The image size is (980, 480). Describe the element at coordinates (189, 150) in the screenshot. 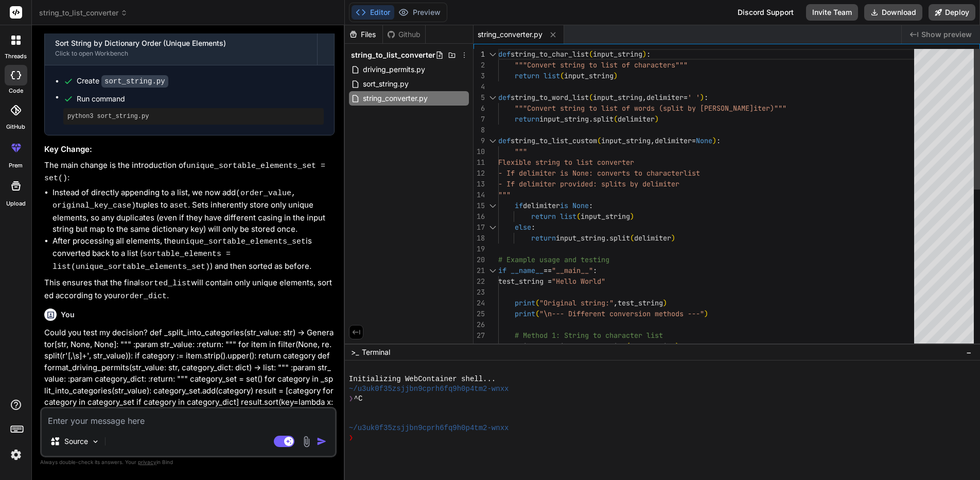

I see `h3: Key Change:` at that location.